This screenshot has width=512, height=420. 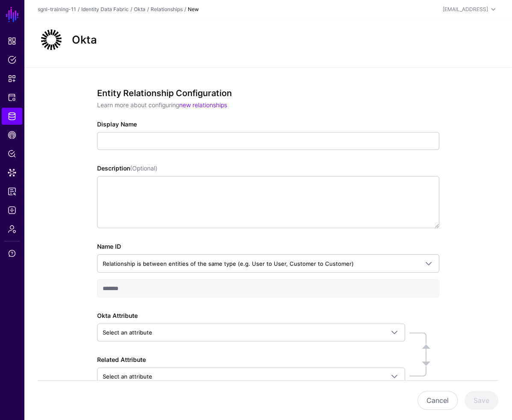 I want to click on a: Reports, so click(x=12, y=191).